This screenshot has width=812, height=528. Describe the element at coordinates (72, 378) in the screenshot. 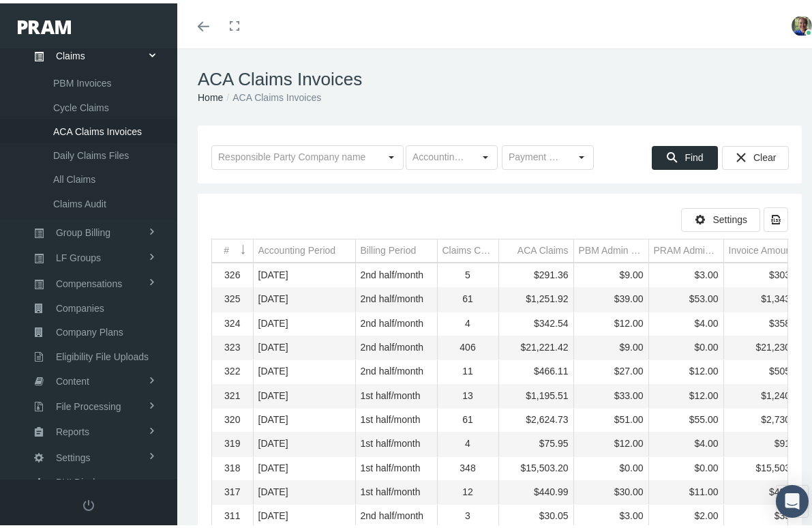

I see `span: Content` at that location.